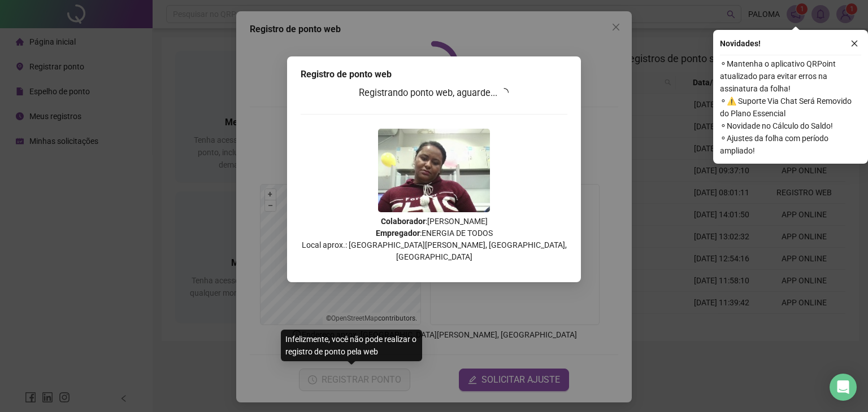  I want to click on span: ⚬ Mantenha o aplicativo QRPoint atualizado para evitar erros na assinatura da folha!, so click(790, 76).